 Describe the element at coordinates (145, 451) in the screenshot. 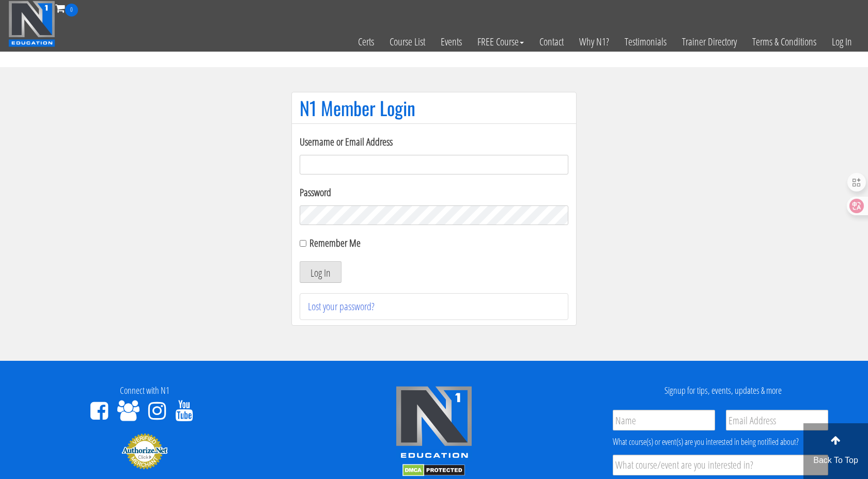

I see `img: Authorize.Net Merchant - Click to Verify` at that location.